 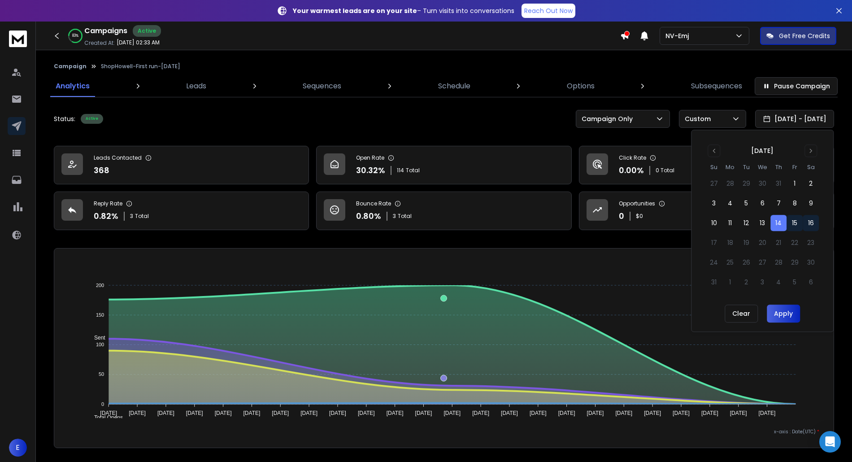 What do you see at coordinates (778, 184) in the screenshot?
I see `button: 31` at bounding box center [778, 184].